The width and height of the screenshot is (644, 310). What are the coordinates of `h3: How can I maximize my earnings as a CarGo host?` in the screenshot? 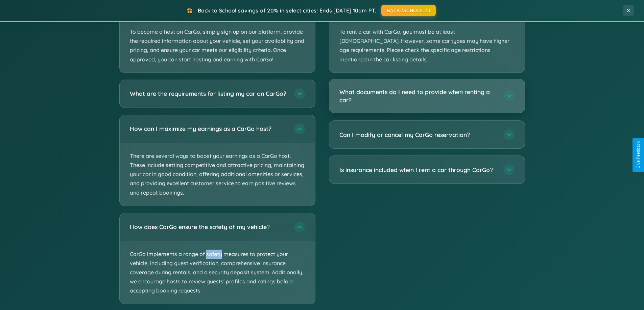 It's located at (208, 129).